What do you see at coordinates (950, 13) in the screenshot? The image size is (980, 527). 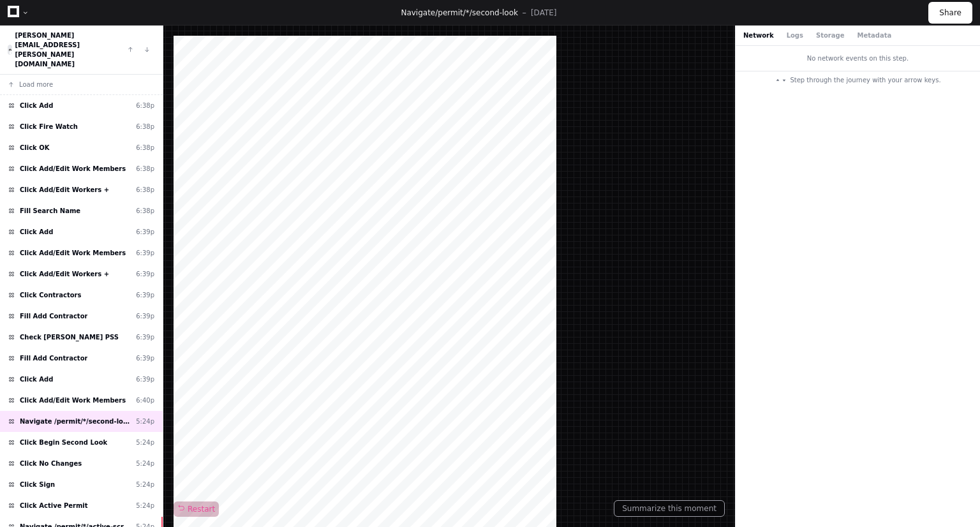 I see `button: Share` at bounding box center [950, 13].